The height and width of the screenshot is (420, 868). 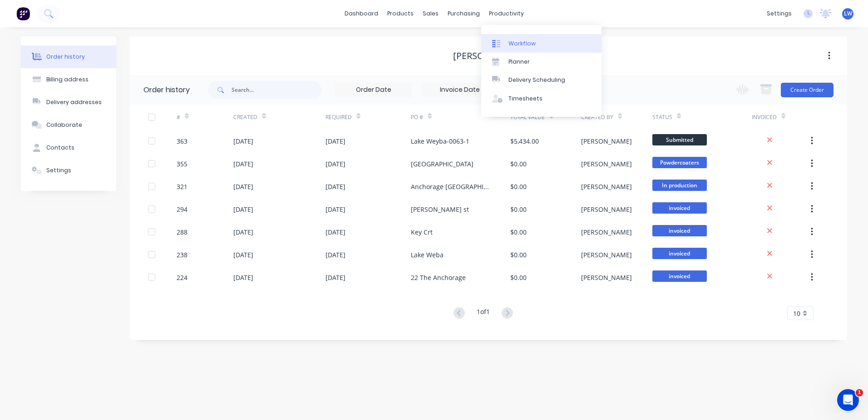 I want to click on span: In production, so click(x=680, y=185).